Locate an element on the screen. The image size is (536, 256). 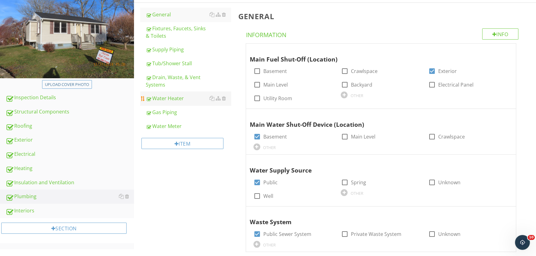
div: Waste System is located at coordinates (375, 218).